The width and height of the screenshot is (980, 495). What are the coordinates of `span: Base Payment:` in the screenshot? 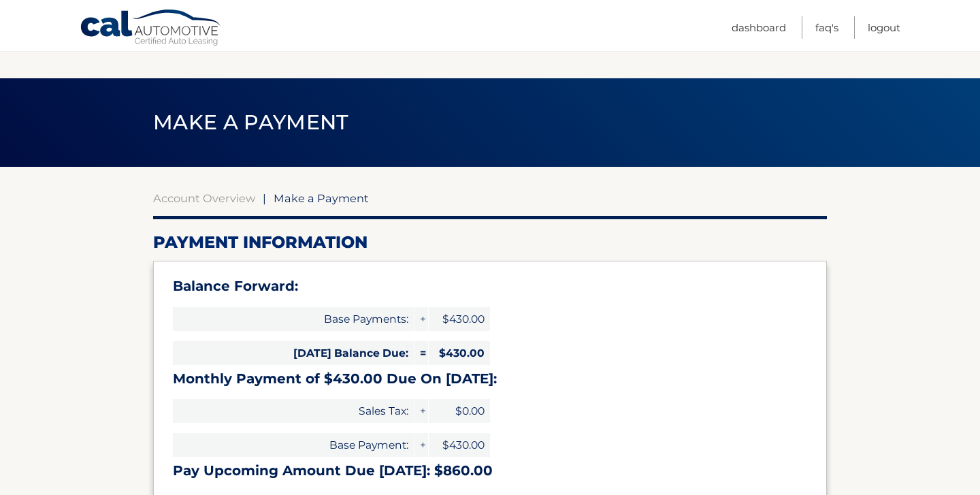 It's located at (293, 444).